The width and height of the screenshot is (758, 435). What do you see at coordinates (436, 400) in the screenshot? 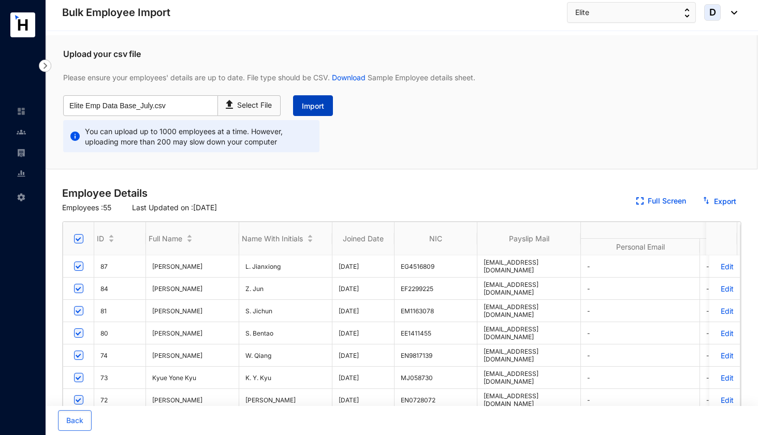
I see `td: EN0728072` at bounding box center [436, 400].